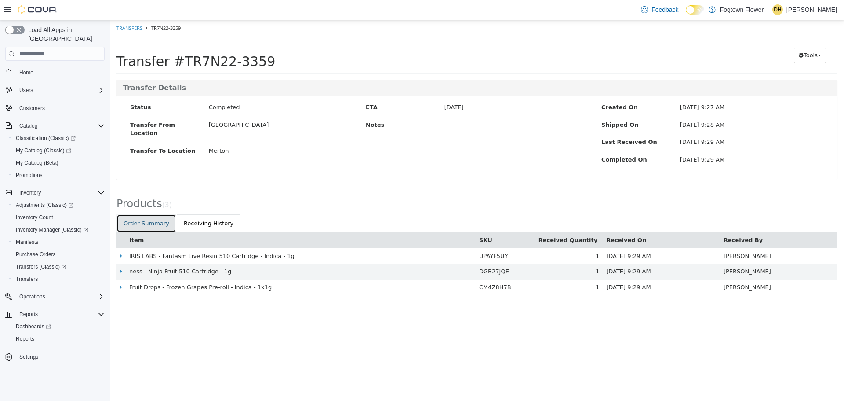 This screenshot has width=844, height=401. Describe the element at coordinates (55, 90) in the screenshot. I see `button: Users` at that location.